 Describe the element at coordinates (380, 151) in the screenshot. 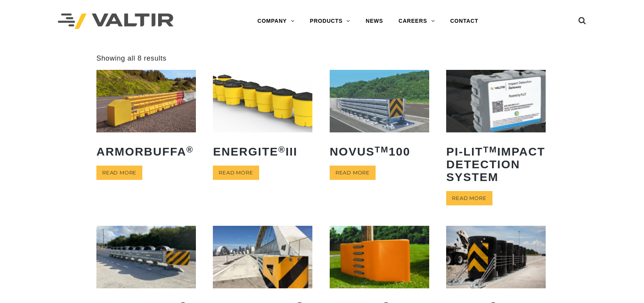

I see `h2: NOVUS 100` at that location.